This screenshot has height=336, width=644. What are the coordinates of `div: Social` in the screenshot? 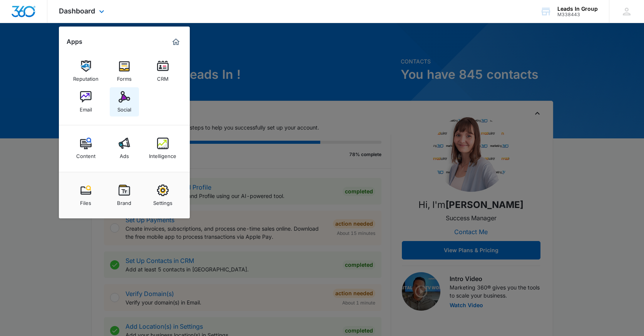 It's located at (124, 108).